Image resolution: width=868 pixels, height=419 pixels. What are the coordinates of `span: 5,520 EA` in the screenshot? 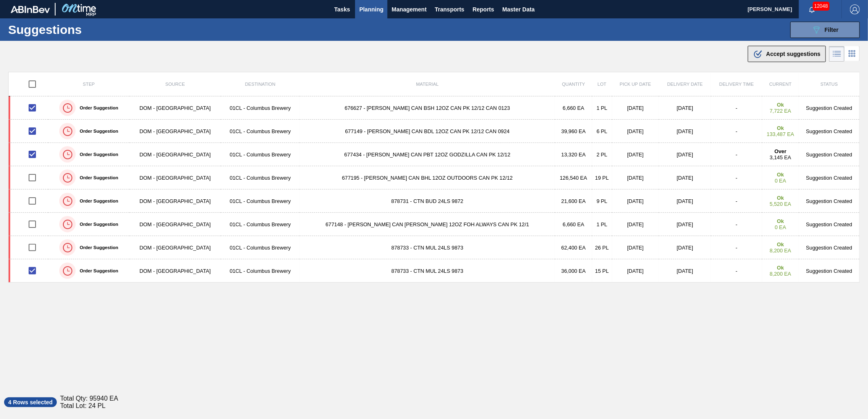 It's located at (781, 204).